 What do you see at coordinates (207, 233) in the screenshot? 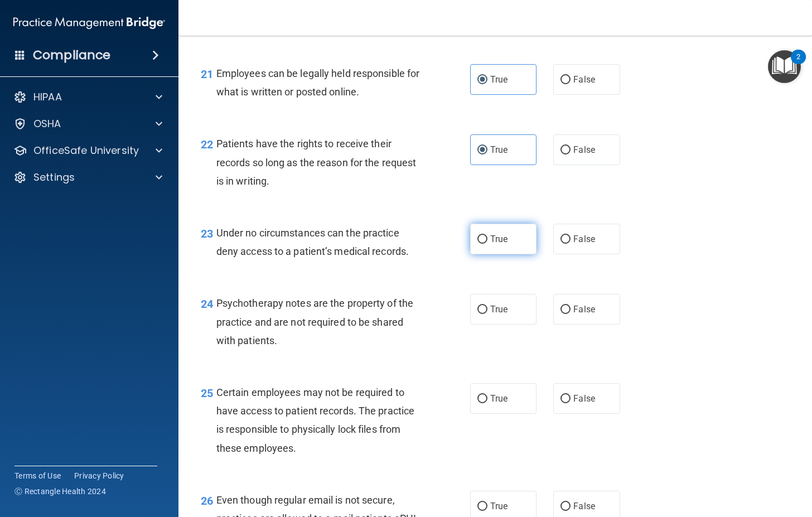
I see `span: 23` at bounding box center [207, 233].